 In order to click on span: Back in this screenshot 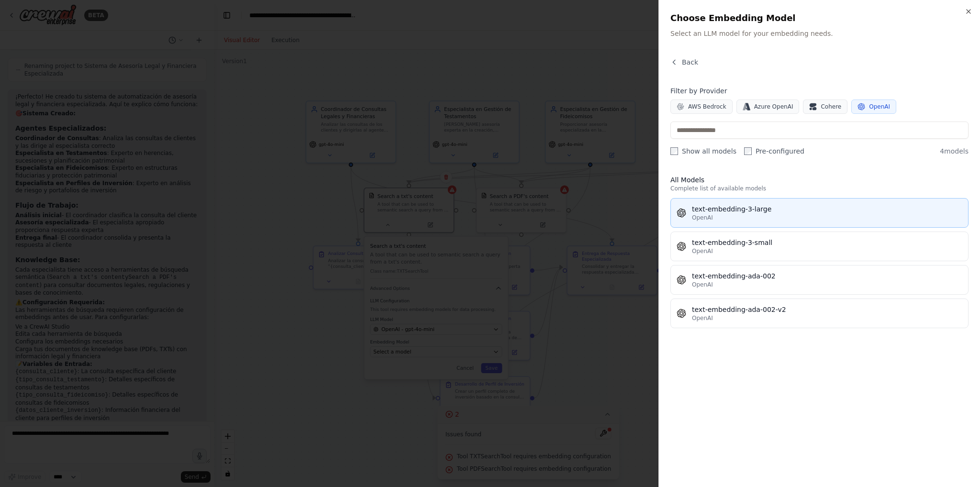, I will do `click(690, 62)`.